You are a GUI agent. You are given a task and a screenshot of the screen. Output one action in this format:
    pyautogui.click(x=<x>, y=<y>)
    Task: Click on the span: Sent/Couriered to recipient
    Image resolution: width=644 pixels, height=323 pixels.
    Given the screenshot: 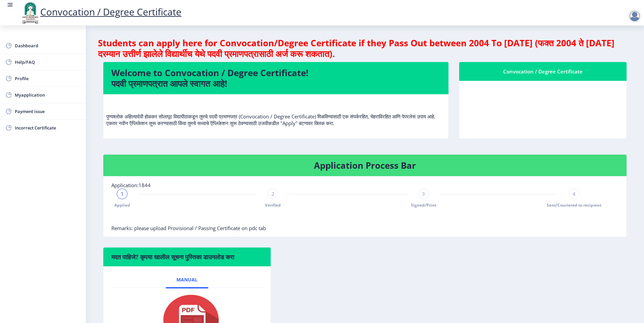 What is the action you would take?
    pyautogui.click(x=574, y=205)
    